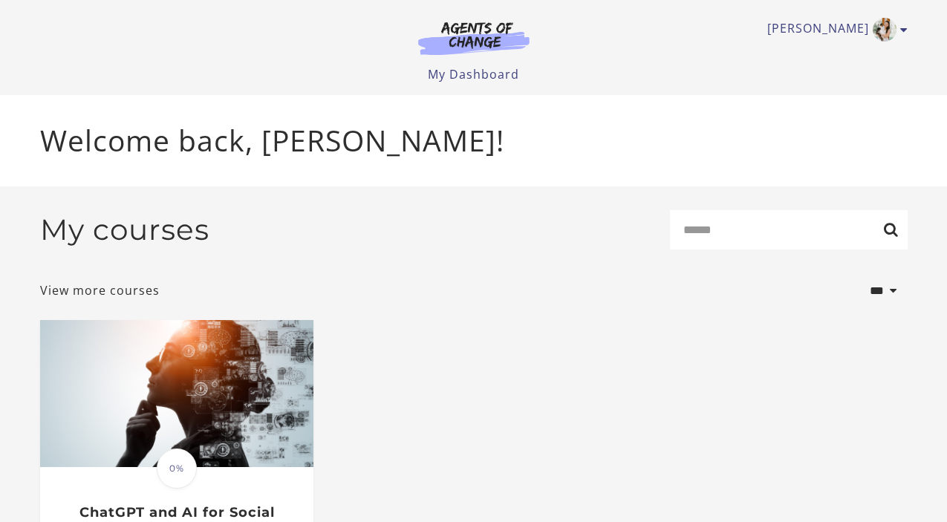 The width and height of the screenshot is (947, 522). I want to click on h2: My courses, so click(125, 230).